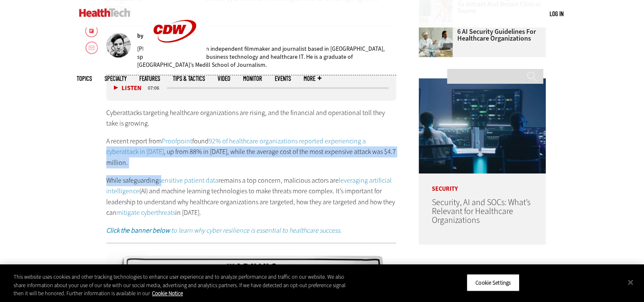 The image size is (644, 302). I want to click on img: security team in high-tech computer room, so click(482, 126).